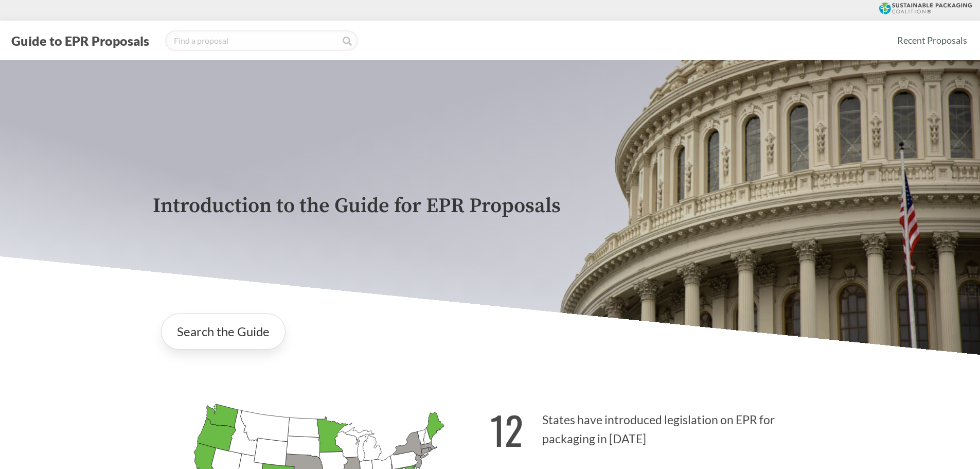 Image resolution: width=980 pixels, height=469 pixels. Describe the element at coordinates (223, 331) in the screenshot. I see `a: Search the Guide` at that location.